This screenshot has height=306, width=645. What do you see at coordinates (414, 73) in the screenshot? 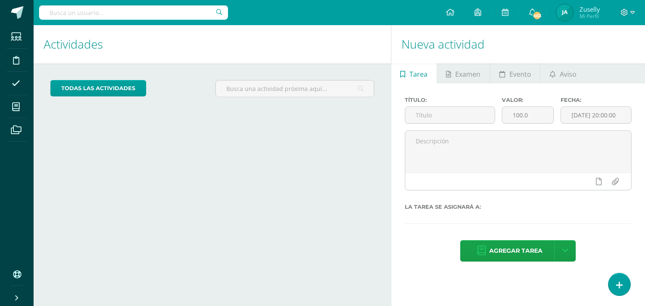
I see `a: Tarea` at bounding box center [414, 73].